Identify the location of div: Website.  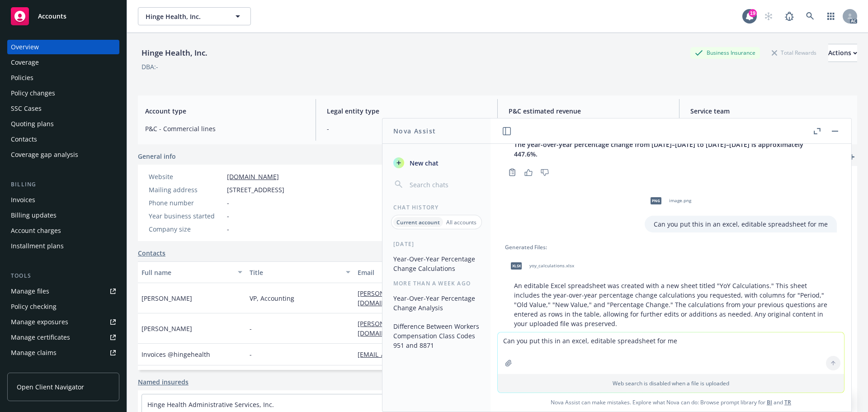
(185, 176).